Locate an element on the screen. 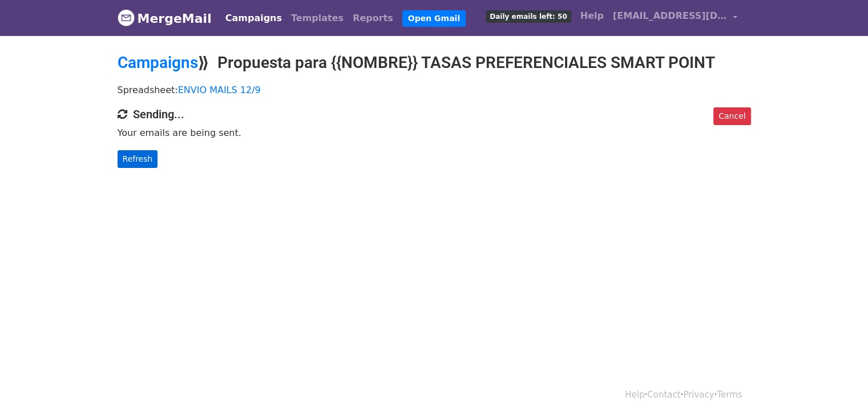 The image size is (868, 417). div: Widget de chat is located at coordinates (840, 390).